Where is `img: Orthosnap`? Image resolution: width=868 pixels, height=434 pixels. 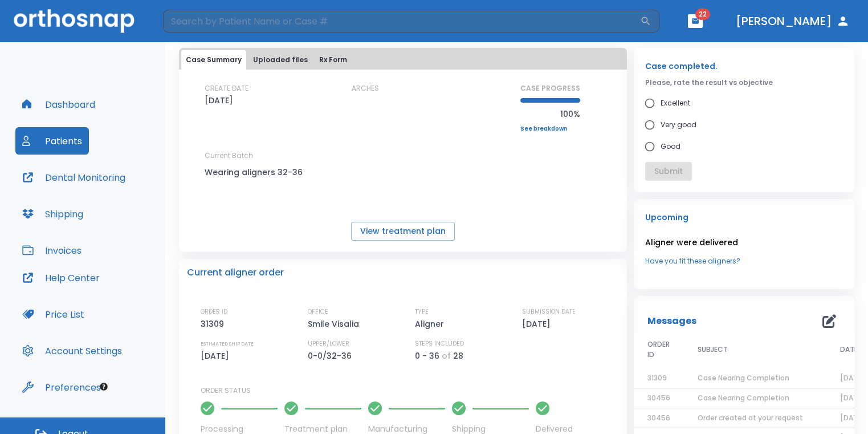
img: Orthosnap is located at coordinates (74, 21).